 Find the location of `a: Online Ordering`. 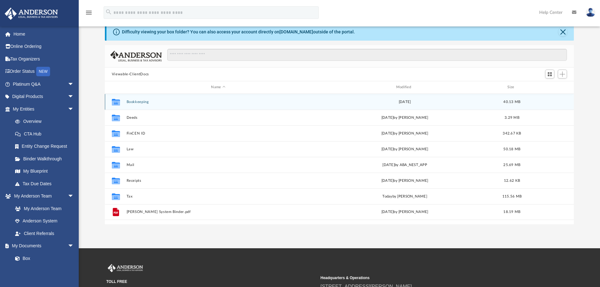

a: Online Ordering is located at coordinates (44, 47).